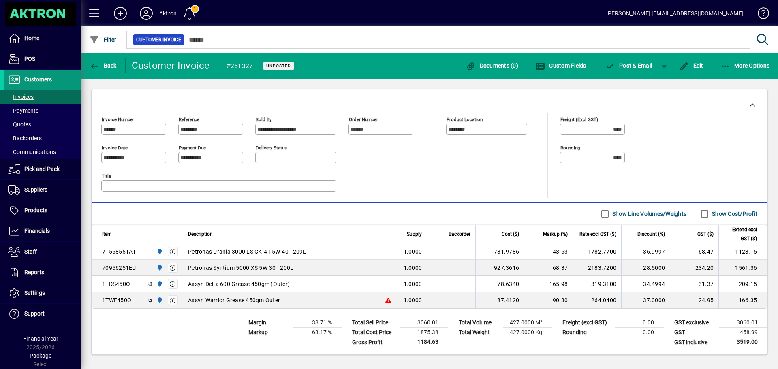  Describe the element at coordinates (278, 66) in the screenshot. I see `span: Unposted` at that location.